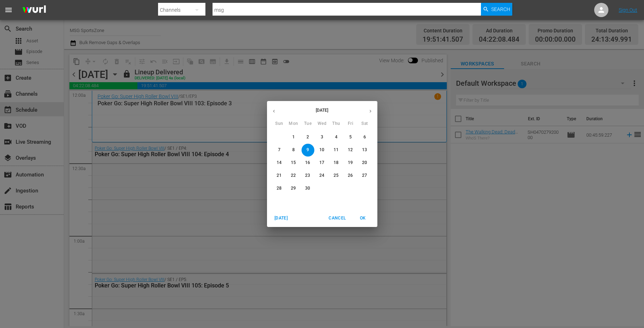 The image size is (644, 328). What do you see at coordinates (322, 137) in the screenshot?
I see `button: 3` at bounding box center [322, 137].